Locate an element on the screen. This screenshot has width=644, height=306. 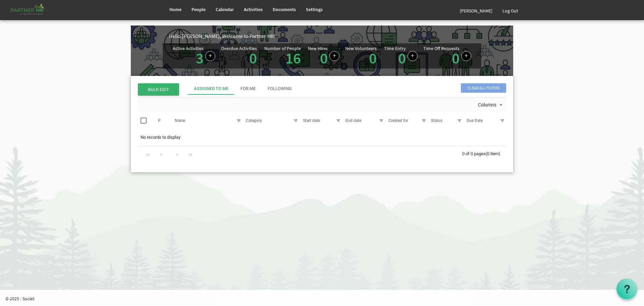
span: People is located at coordinates (199, 10).